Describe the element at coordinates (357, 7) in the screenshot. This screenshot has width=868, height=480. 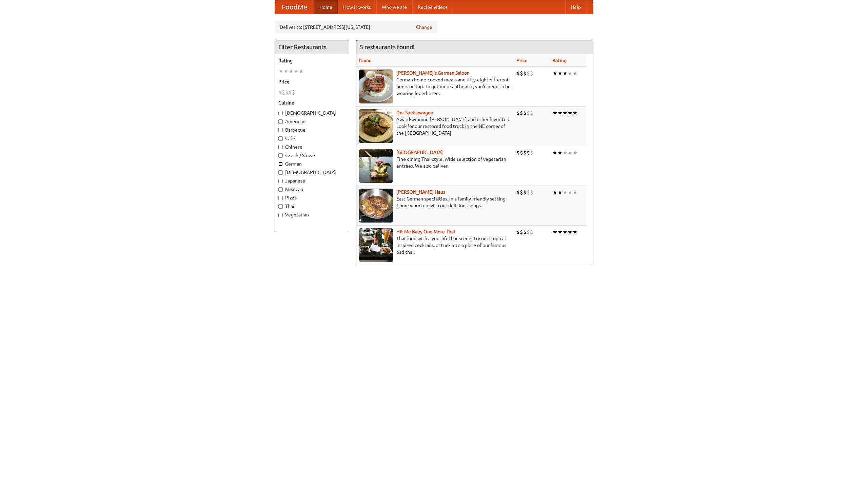
I see `a: How it works` at that location.